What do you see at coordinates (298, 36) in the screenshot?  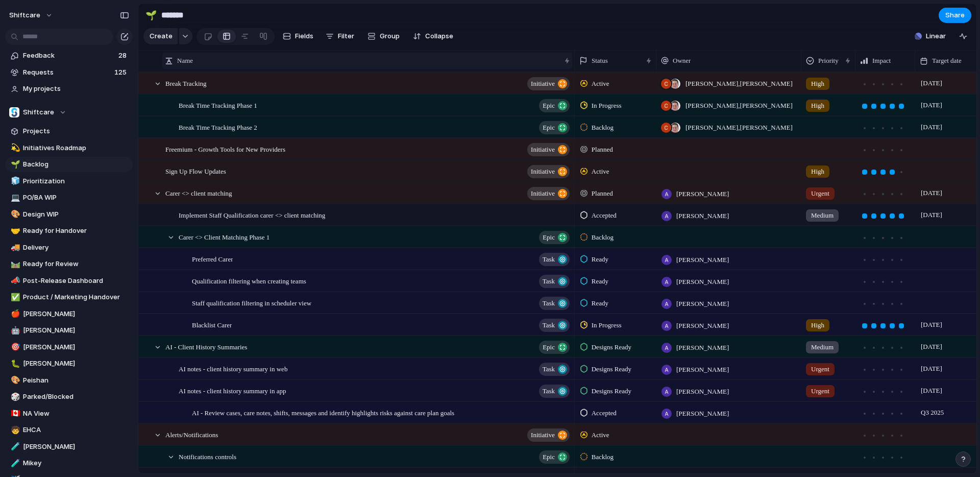 I see `button: Fields` at bounding box center [298, 36].